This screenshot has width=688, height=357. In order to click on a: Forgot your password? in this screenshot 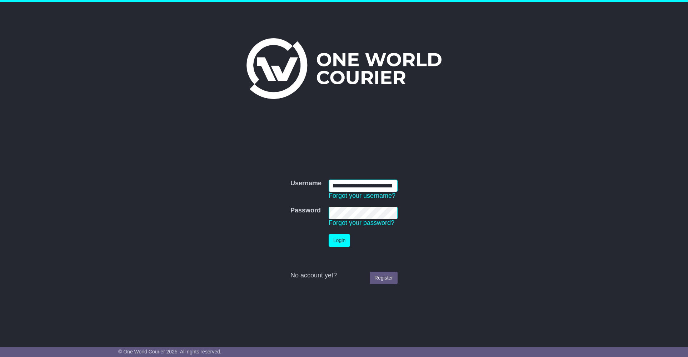, I will do `click(361, 223)`.